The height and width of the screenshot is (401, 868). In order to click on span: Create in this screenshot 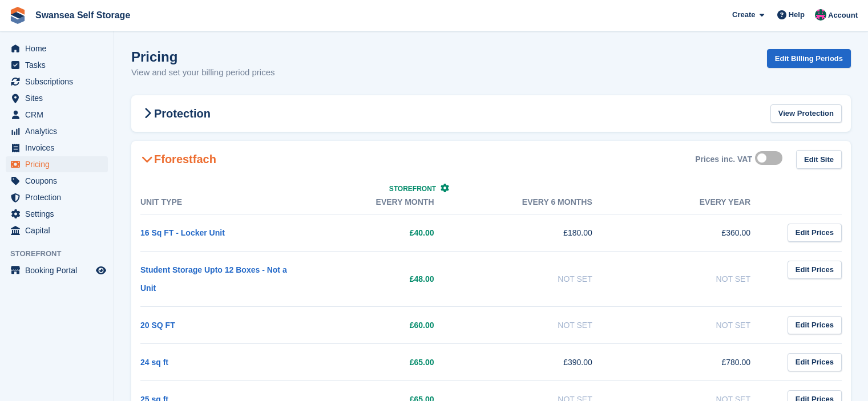, I will do `click(743, 15)`.